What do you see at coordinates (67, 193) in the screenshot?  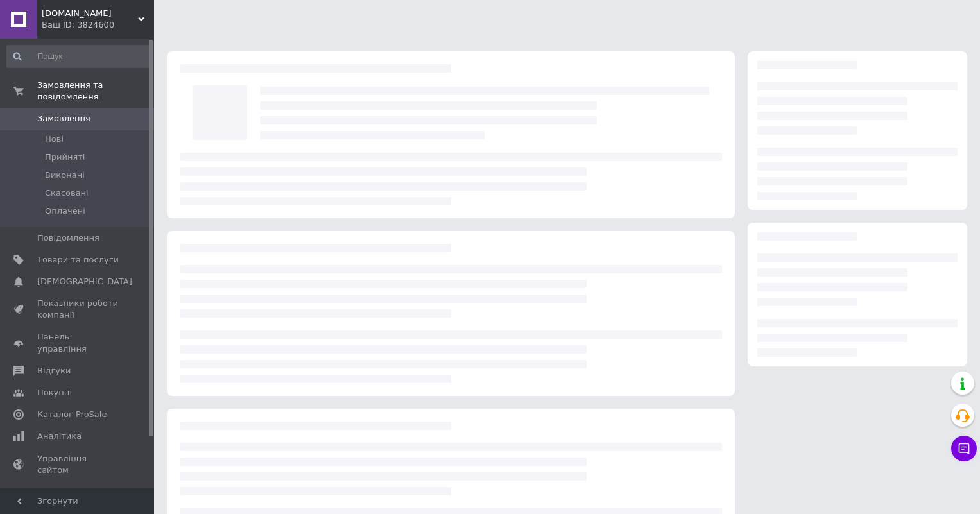 I see `span: Скасовані` at bounding box center [67, 193].